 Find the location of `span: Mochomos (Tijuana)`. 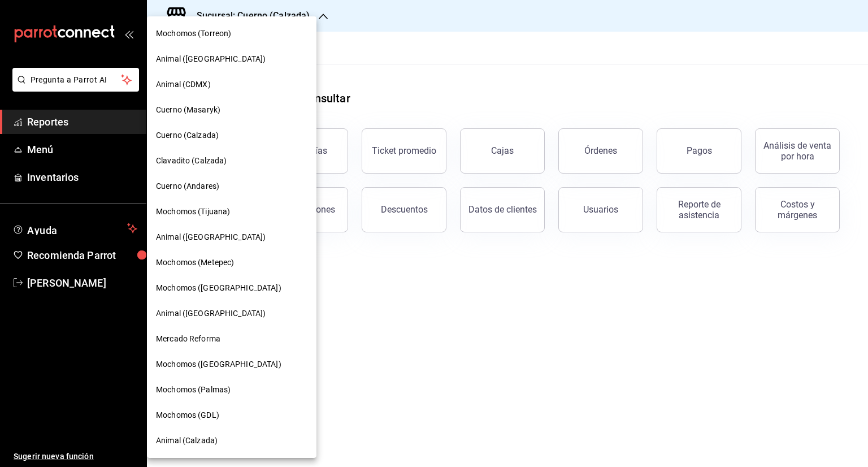

span: Mochomos (Tijuana) is located at coordinates (193, 211).